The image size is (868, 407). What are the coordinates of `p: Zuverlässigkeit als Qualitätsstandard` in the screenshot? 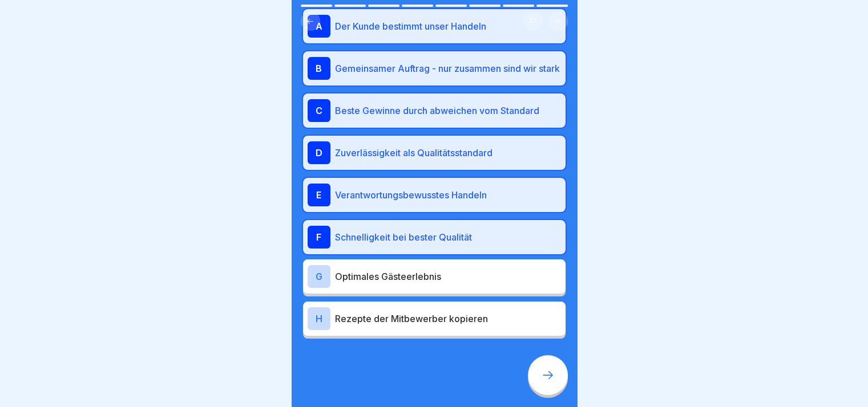 It's located at (448, 153).